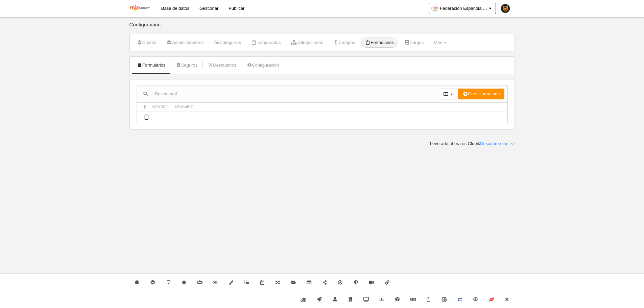  I want to click on input: Busca aquí, so click(287, 94).